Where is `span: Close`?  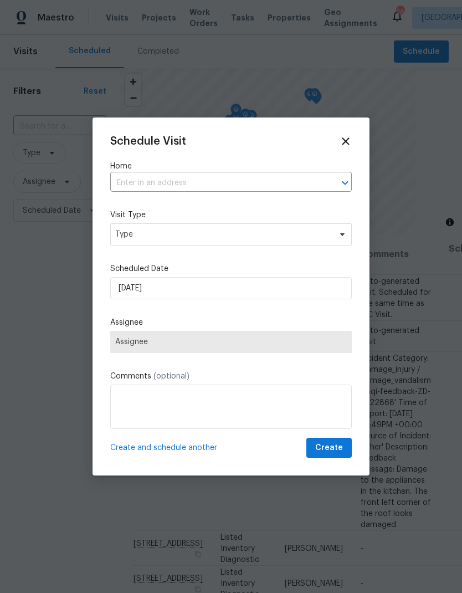 span: Close is located at coordinates (346, 141).